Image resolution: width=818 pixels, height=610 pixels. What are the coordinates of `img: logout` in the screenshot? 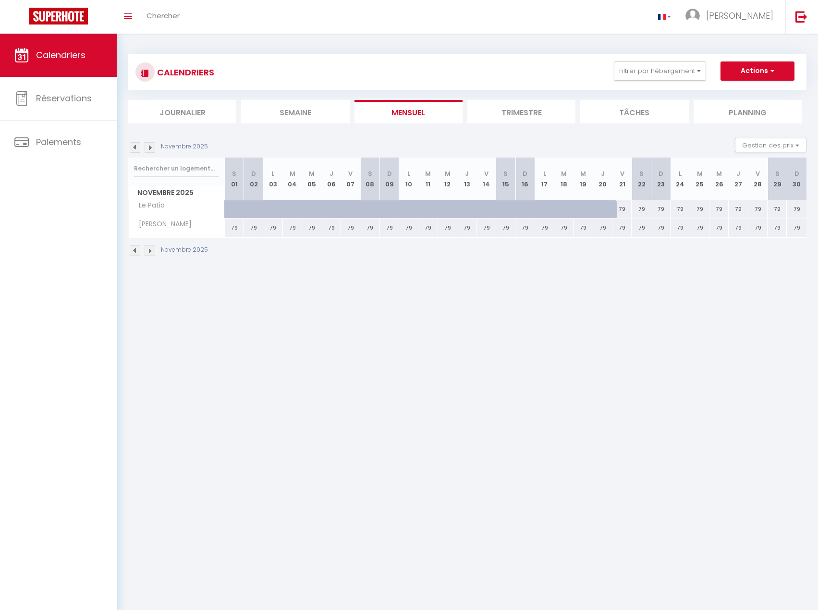 It's located at (801, 16).